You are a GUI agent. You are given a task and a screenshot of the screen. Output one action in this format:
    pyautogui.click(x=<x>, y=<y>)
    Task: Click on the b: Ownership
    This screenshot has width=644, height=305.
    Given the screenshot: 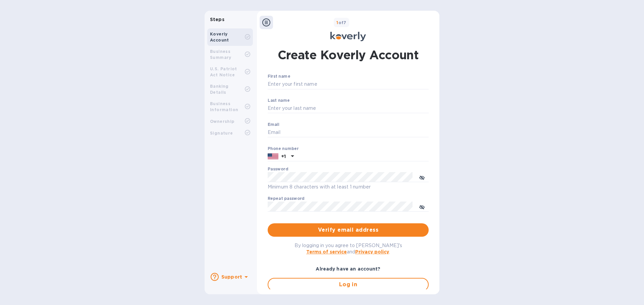 What is the action you would take?
    pyautogui.click(x=222, y=121)
    